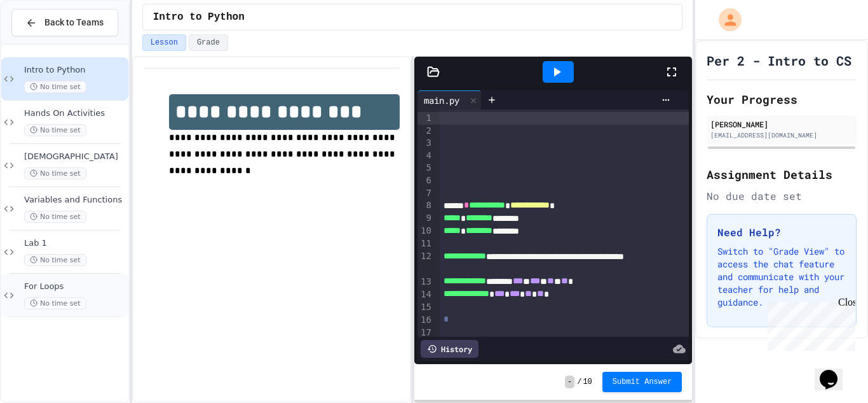 The height and width of the screenshot is (403, 868). I want to click on span: Submit Answer, so click(642, 381).